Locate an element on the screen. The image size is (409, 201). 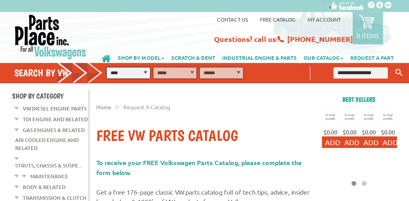
a: Struts, Chassis & Suspe... is located at coordinates (48, 166).